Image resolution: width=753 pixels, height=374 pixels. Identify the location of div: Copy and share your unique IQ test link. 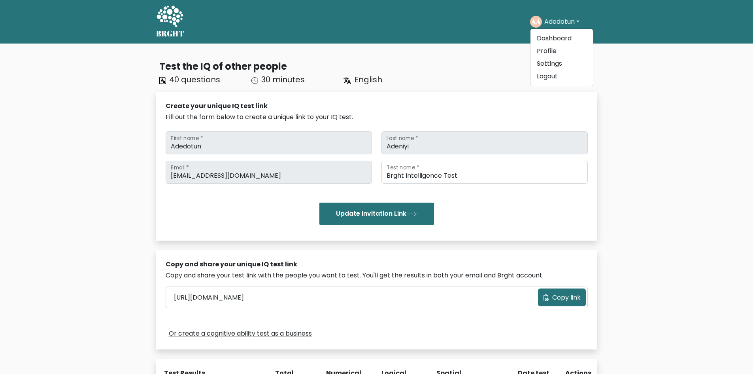
(377, 264).